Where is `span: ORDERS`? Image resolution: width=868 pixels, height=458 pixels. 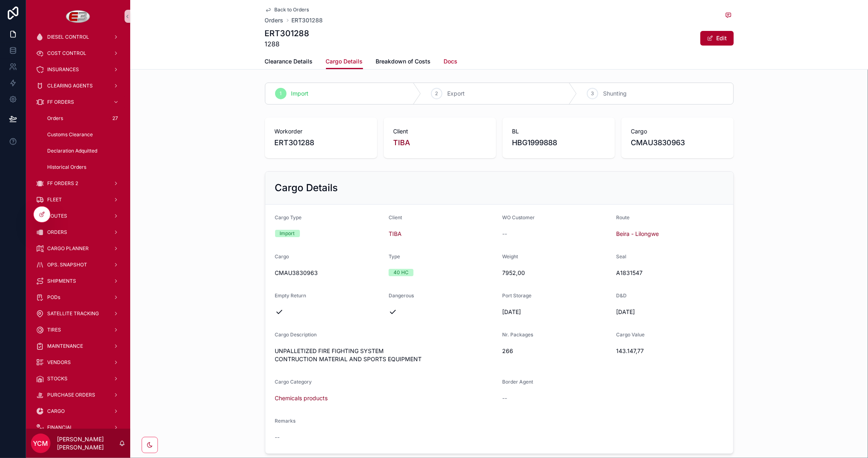
span: ORDERS is located at coordinates (57, 233).